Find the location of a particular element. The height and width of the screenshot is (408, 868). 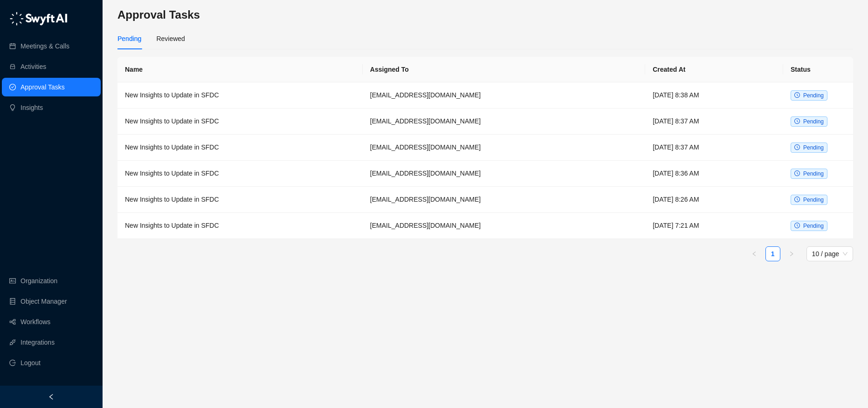

a: Approval Tasks is located at coordinates (43, 87).